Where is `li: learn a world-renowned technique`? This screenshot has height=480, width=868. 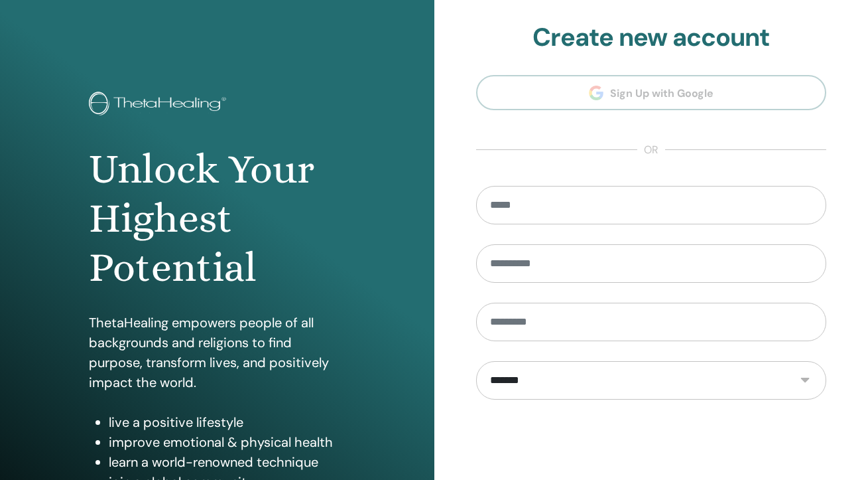
li: learn a world-renowned technique is located at coordinates (227, 462).